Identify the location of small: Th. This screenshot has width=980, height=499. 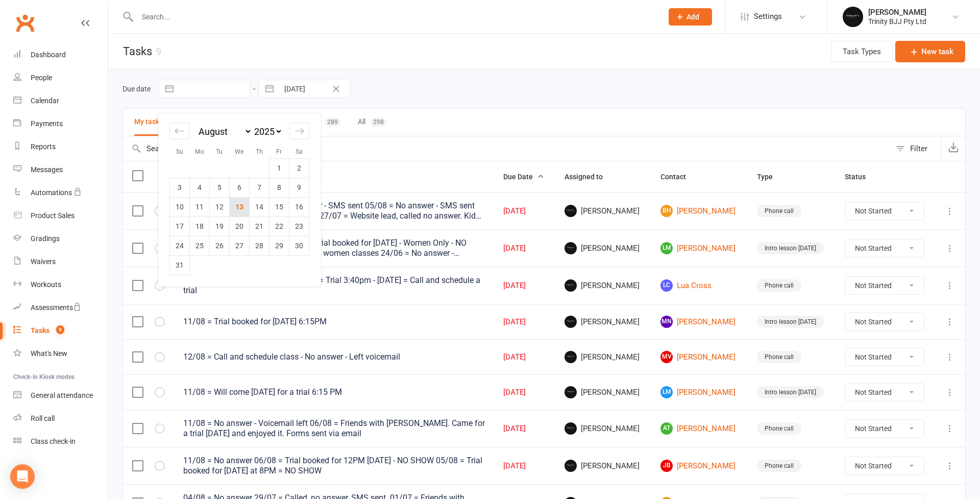
(260, 151).